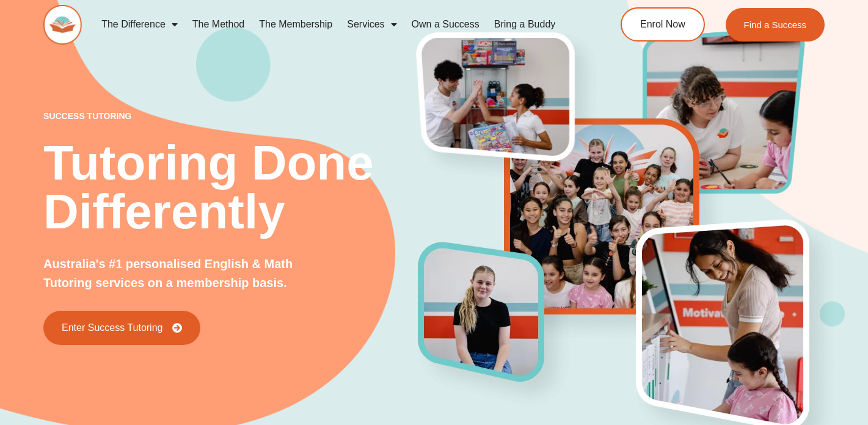  Describe the element at coordinates (139, 24) in the screenshot. I see `a: The Difference` at that location.